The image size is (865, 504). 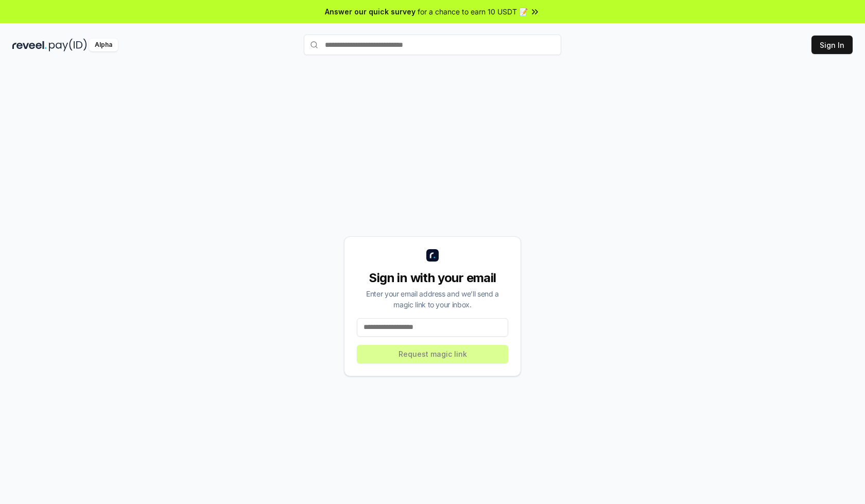 What do you see at coordinates (433, 299) in the screenshot?
I see `div: Enter your email address and we’ll send a magic link to your inbox.` at bounding box center [433, 299].